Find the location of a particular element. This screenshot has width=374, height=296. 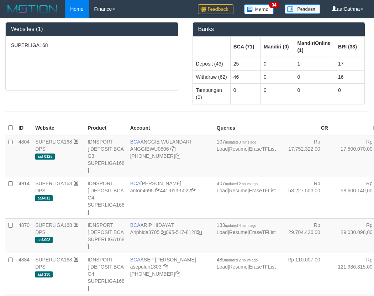

td: ARIP HIDAYAT 095-517-8128 is located at coordinates (170, 235).